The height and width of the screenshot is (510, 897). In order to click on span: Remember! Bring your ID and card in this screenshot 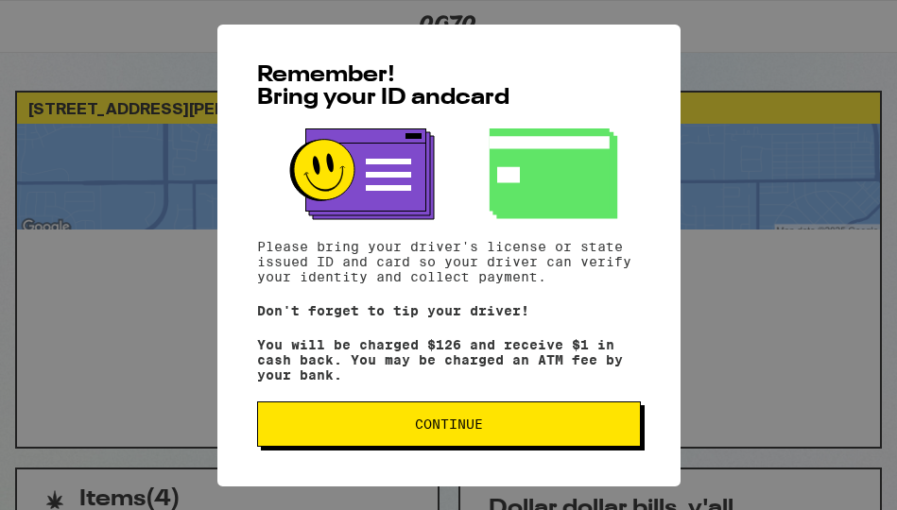, I will do `click(383, 87)`.